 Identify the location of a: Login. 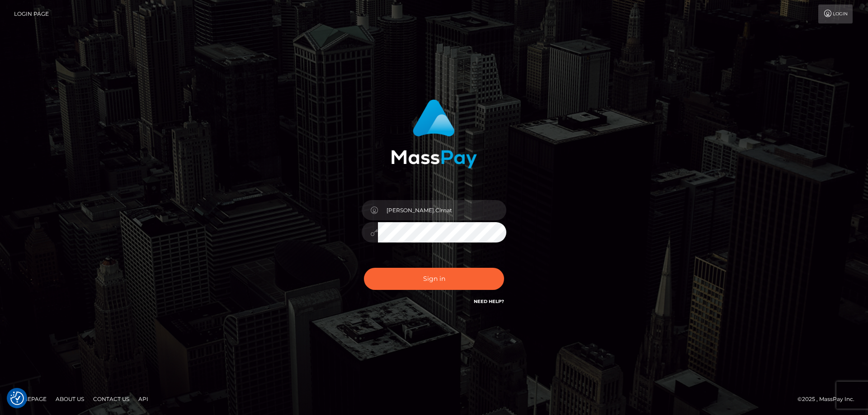
(836, 14).